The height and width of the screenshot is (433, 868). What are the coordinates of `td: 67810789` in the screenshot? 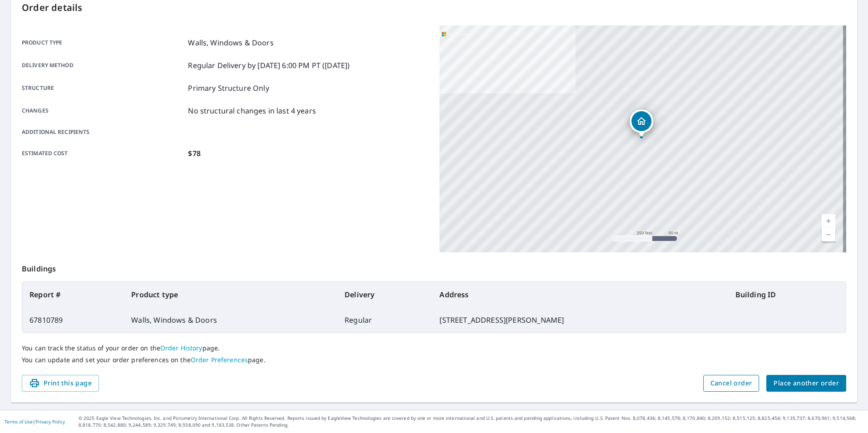 It's located at (73, 320).